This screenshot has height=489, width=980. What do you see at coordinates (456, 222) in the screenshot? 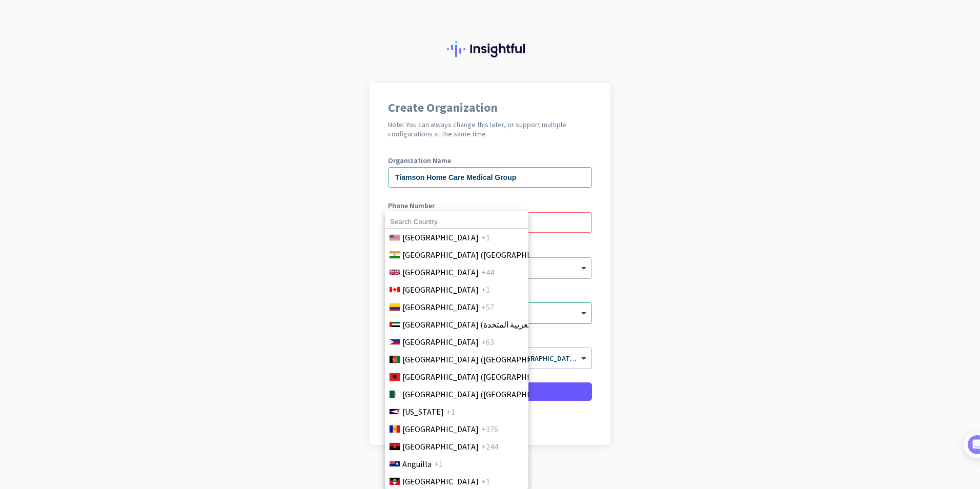
I see `input: Search Country` at bounding box center [456, 222].